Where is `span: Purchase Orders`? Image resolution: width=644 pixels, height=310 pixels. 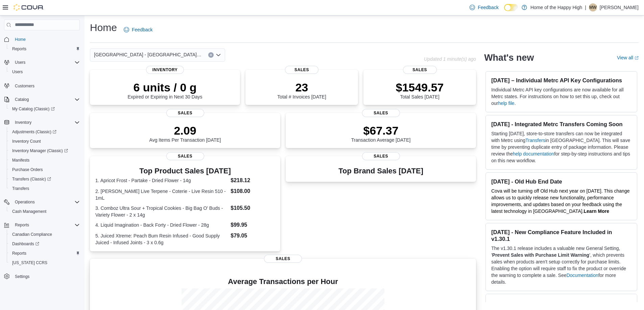
span: Purchase Orders is located at coordinates (45, 170).